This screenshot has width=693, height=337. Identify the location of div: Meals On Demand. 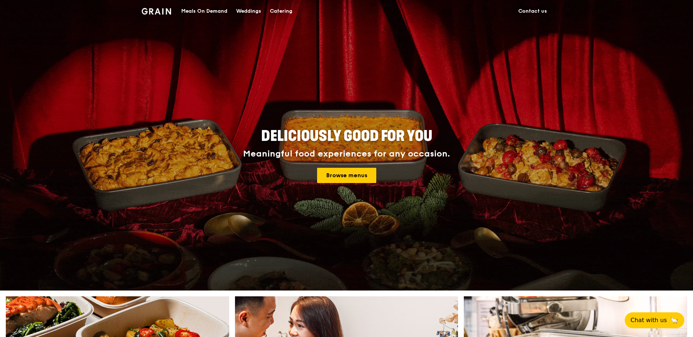
(204, 11).